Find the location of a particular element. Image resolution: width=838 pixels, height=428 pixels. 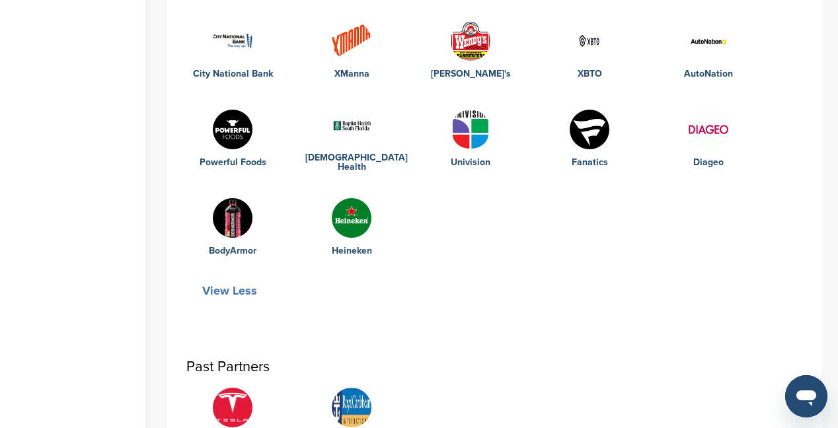

img: Open uri20141112 50798 18q4roi is located at coordinates (352, 125).